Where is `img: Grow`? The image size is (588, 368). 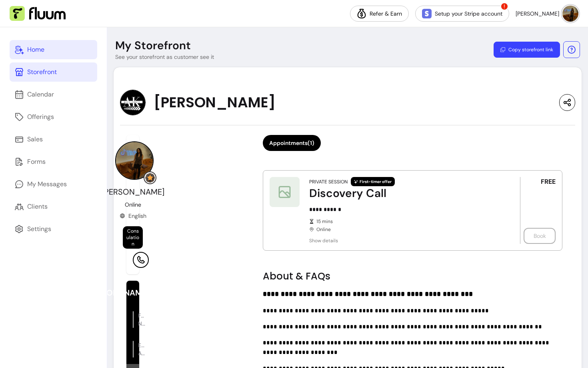 img: Grow is located at coordinates (150, 178).